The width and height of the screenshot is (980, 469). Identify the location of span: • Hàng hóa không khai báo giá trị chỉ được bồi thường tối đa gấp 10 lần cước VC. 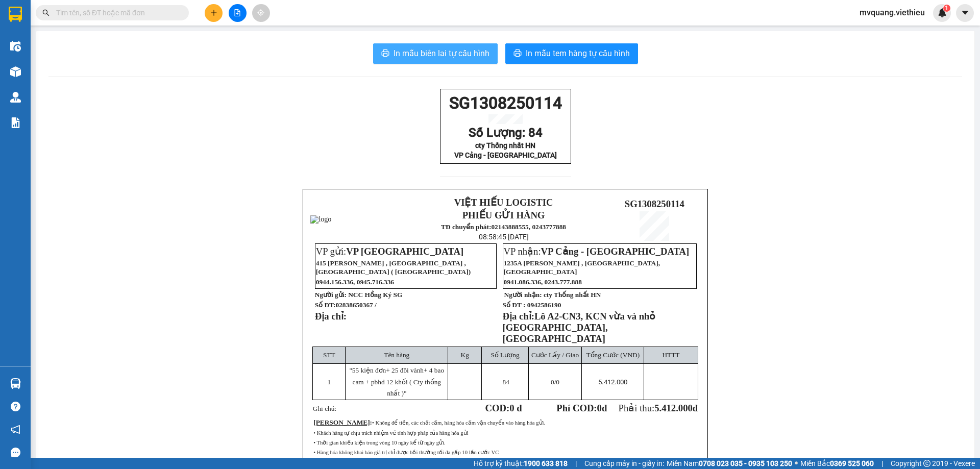
(406, 452).